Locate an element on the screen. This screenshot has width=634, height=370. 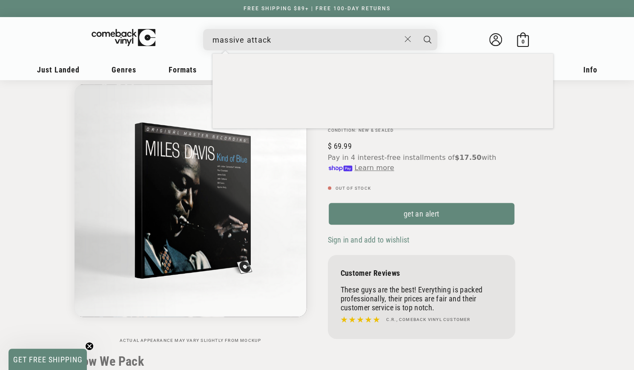
p: Actual appearance may vary slightly from mockup is located at coordinates (190, 340).